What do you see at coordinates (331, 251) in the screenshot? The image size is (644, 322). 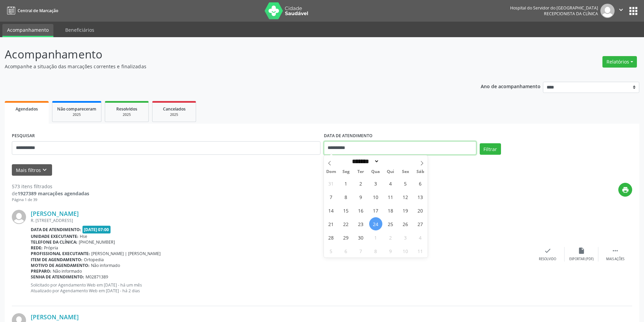 I see `span: Outubro 5, 2025` at bounding box center [331, 251].